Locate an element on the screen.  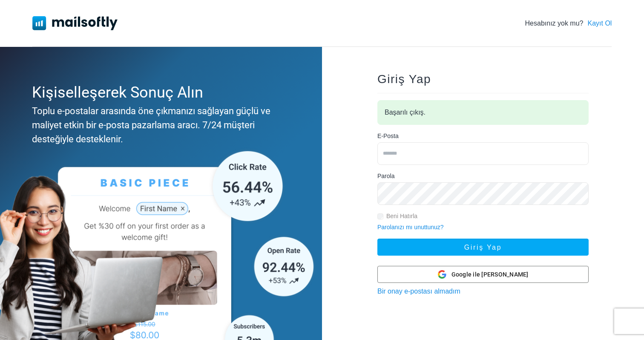
a: Bir onay e-postası almadım is located at coordinates (418, 291).